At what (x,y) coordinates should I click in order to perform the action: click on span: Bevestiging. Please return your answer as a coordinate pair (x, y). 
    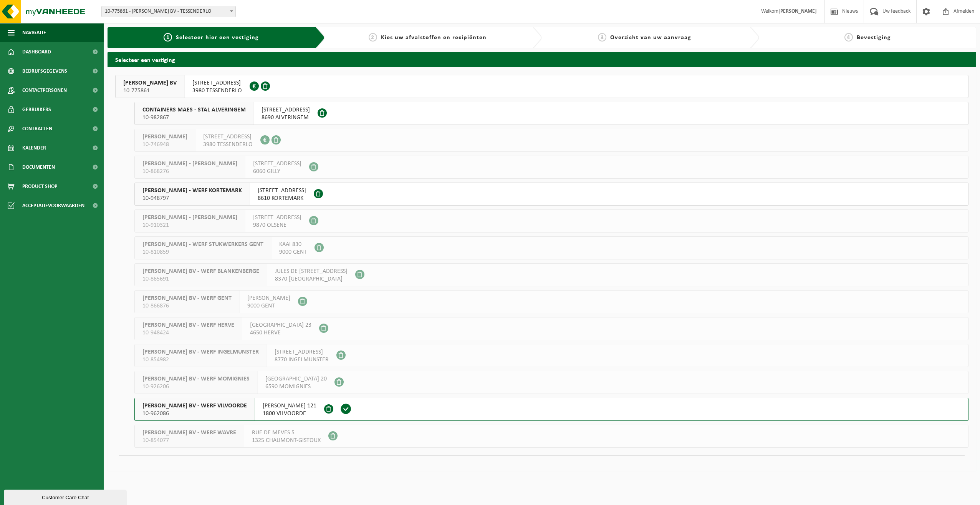
    Looking at the image, I should click on (874, 38).